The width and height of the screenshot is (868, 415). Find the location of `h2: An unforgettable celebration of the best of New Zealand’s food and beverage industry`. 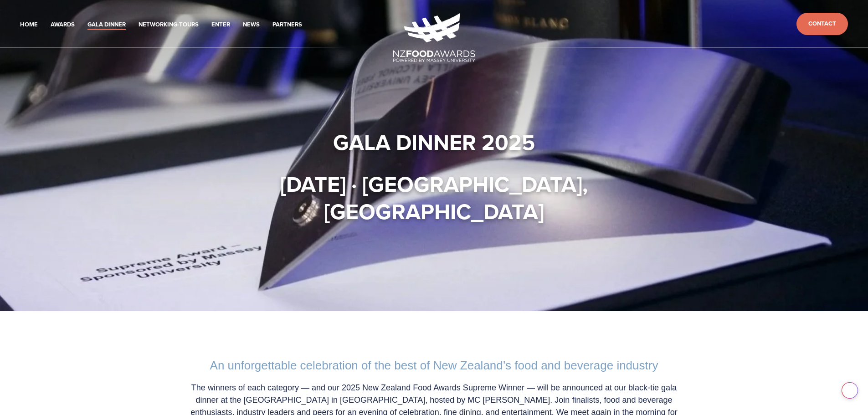

h2: An unforgettable celebration of the best of New Zealand’s food and beverage industry is located at coordinates (434, 365).